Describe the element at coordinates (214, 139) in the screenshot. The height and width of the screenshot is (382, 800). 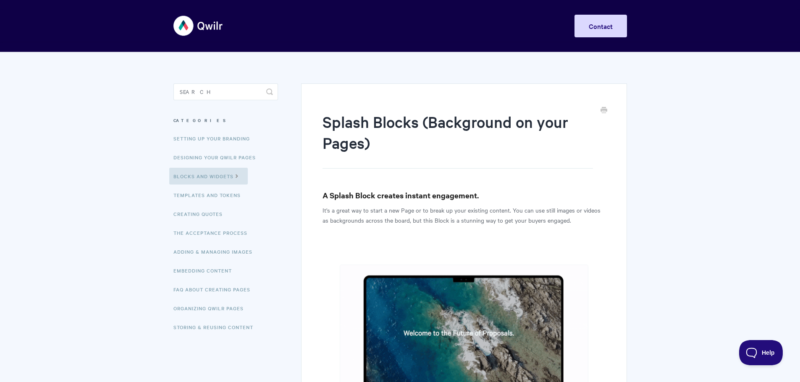
I see `a: Setting up your Branding` at that location.